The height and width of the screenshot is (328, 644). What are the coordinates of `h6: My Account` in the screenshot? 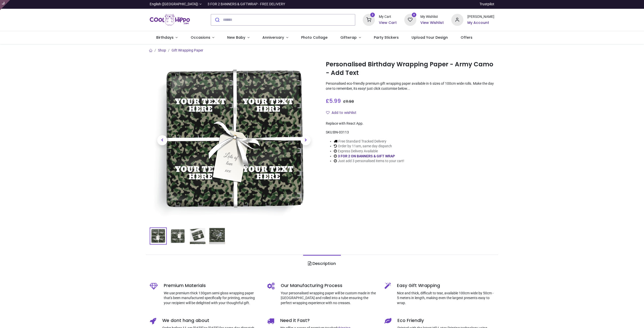 It's located at (481, 23).